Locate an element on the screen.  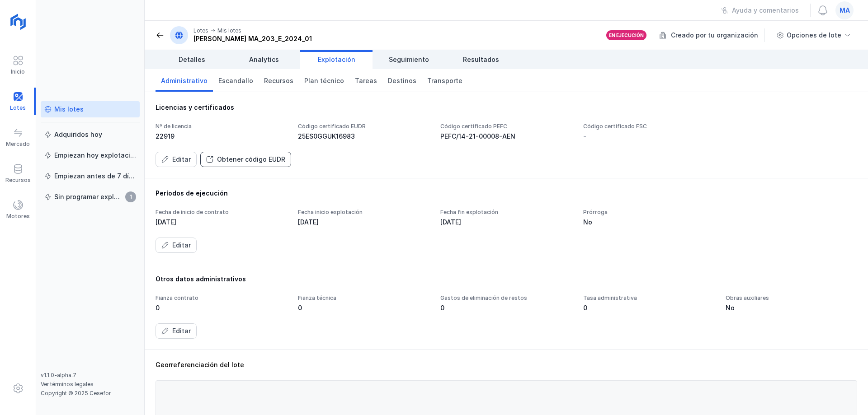
a: Explotación is located at coordinates (337, 59).